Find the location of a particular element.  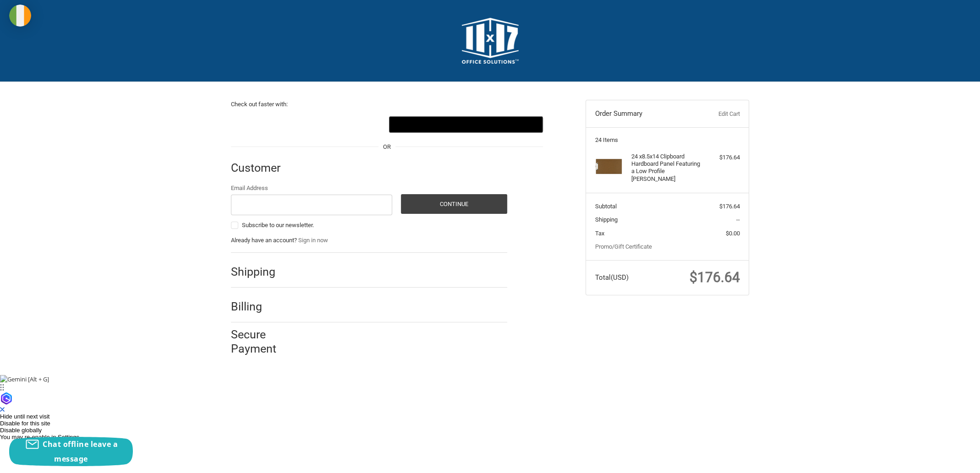

span: Chat offline leave a message is located at coordinates (80, 452).